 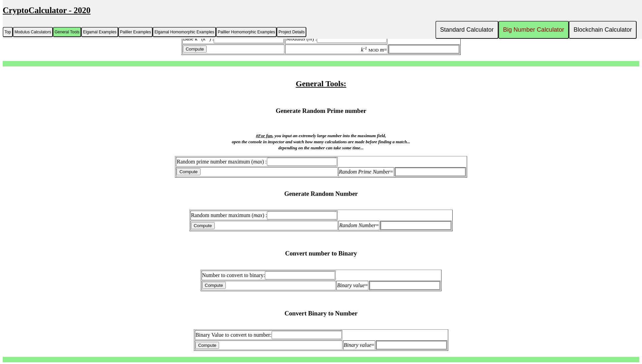 What do you see at coordinates (46, 10) in the screenshot?
I see `u: CryptoCalculator - 2020` at bounding box center [46, 10].